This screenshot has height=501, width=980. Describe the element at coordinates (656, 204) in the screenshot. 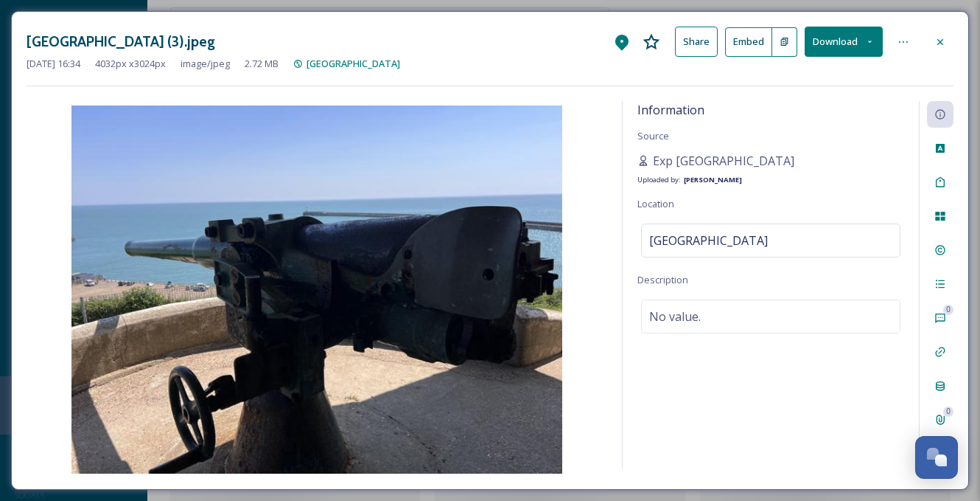

I see `span: Location` at that location.